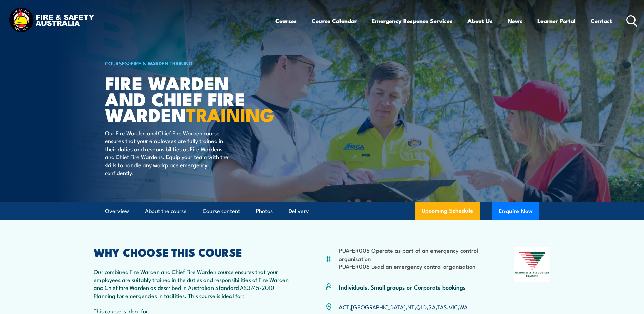 The height and width of the screenshot is (314, 644). I want to click on a: Contact, so click(601, 20).